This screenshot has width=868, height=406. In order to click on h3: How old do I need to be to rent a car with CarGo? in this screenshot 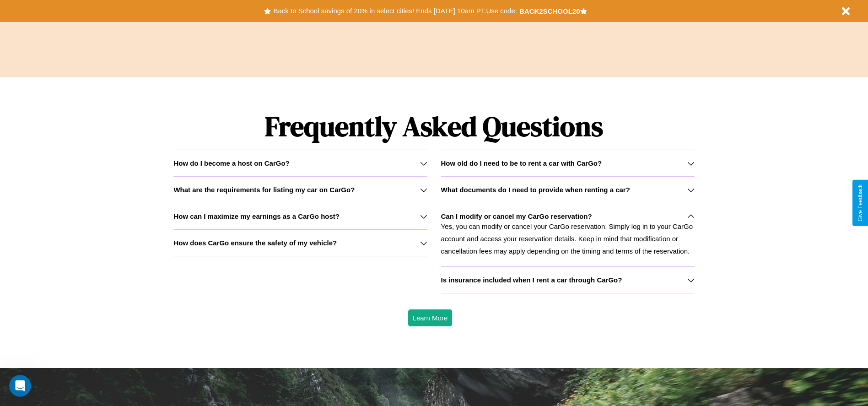, I will do `click(522, 163)`.